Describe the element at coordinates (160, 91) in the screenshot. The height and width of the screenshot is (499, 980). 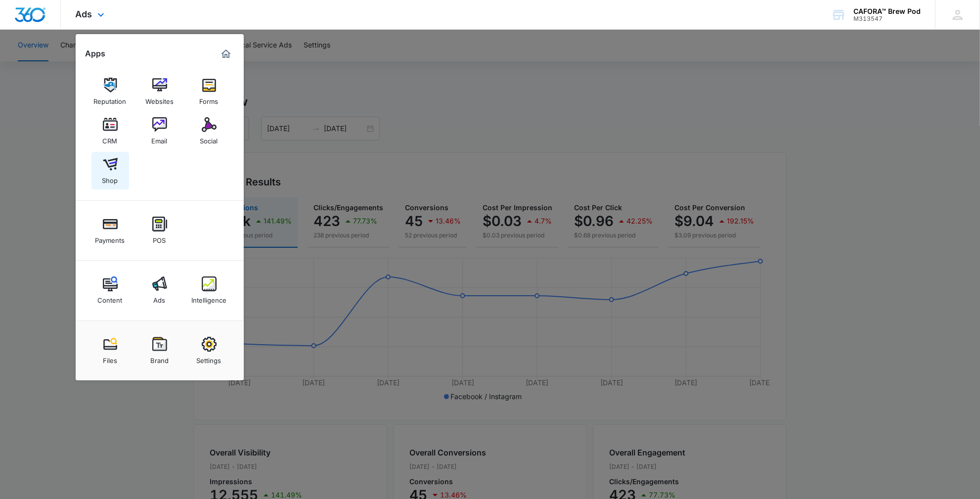
I see `a: Websites` at that location.